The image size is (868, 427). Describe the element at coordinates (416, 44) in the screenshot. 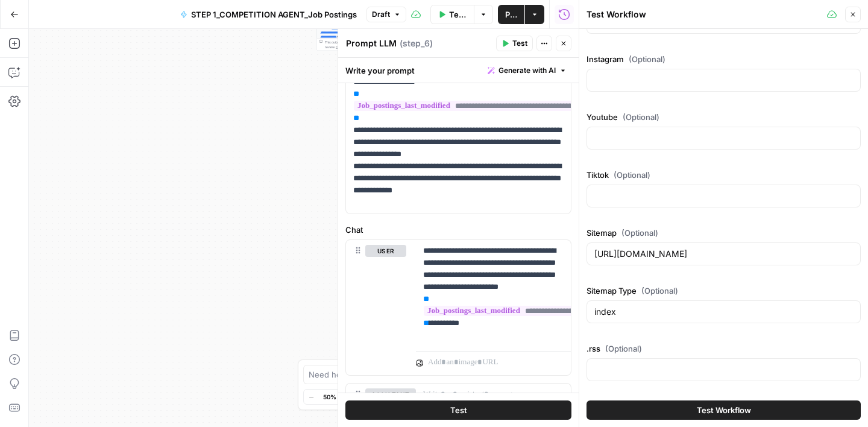

I see `span: ( step_6 )` at that location.